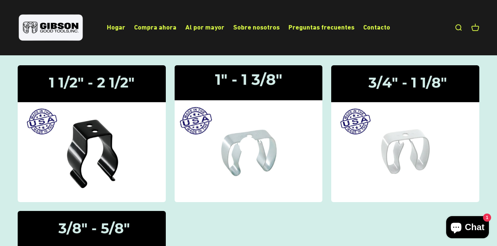 The image size is (497, 246). I want to click on inbox-online-store-chat: Chat de la tienda online de Shopify, so click(467, 228).